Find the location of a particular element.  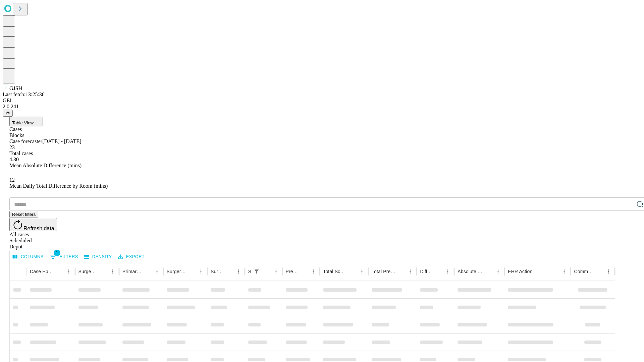

span: 23 is located at coordinates (12, 147).